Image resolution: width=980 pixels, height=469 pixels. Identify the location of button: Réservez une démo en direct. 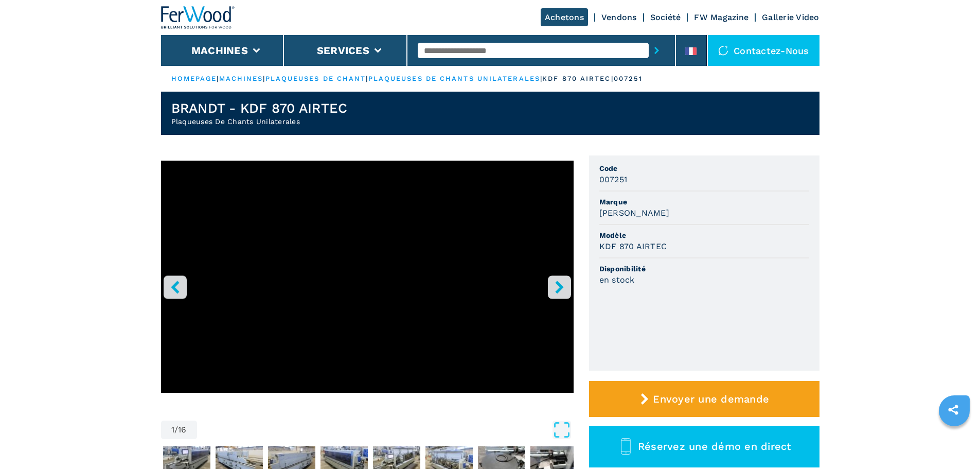
(704, 447).